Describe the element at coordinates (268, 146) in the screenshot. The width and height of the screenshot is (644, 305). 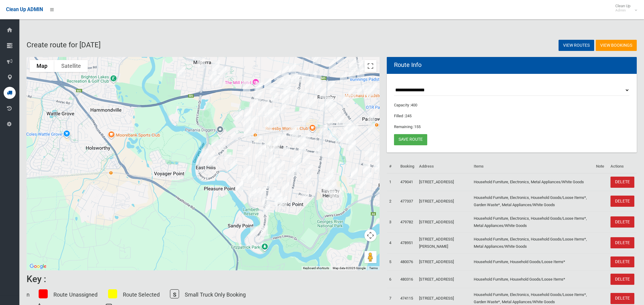
I see `div: 54 Hinemoa Street, PANANIA NSW 2213` at that location.